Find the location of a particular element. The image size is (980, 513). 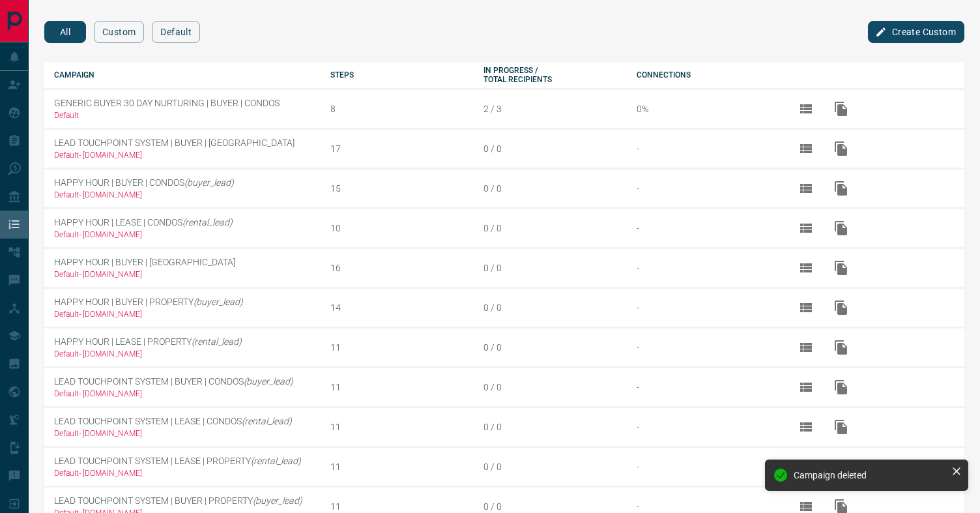

div: 14 is located at coordinates (402, 308).